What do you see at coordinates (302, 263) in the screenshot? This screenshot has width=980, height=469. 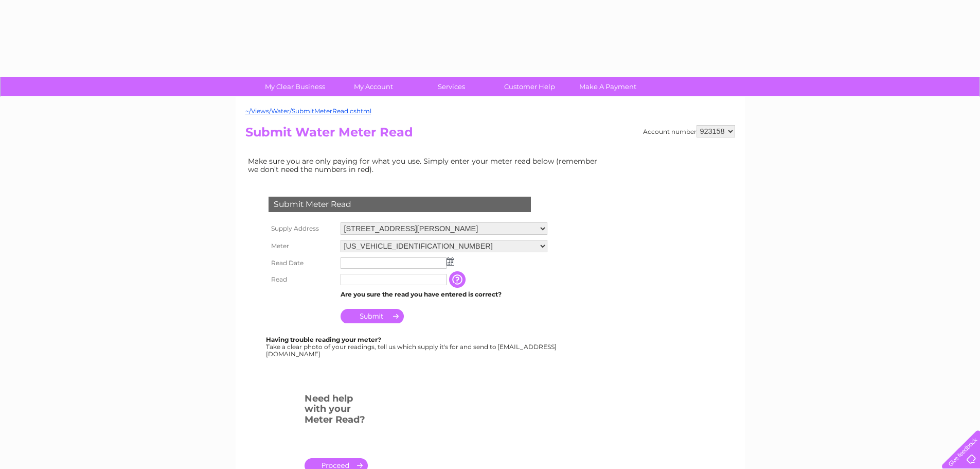 I see `th: Read Date` at bounding box center [302, 263].